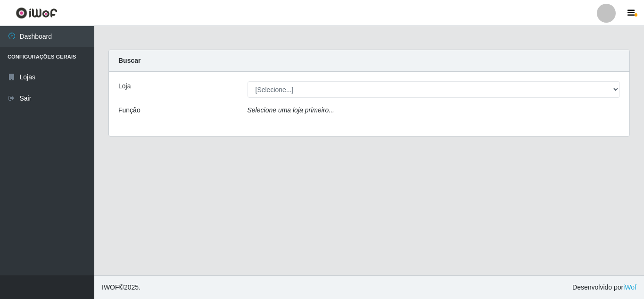  Describe the element at coordinates (291, 110) in the screenshot. I see `i: Selecione uma loja primeiro...` at that location.